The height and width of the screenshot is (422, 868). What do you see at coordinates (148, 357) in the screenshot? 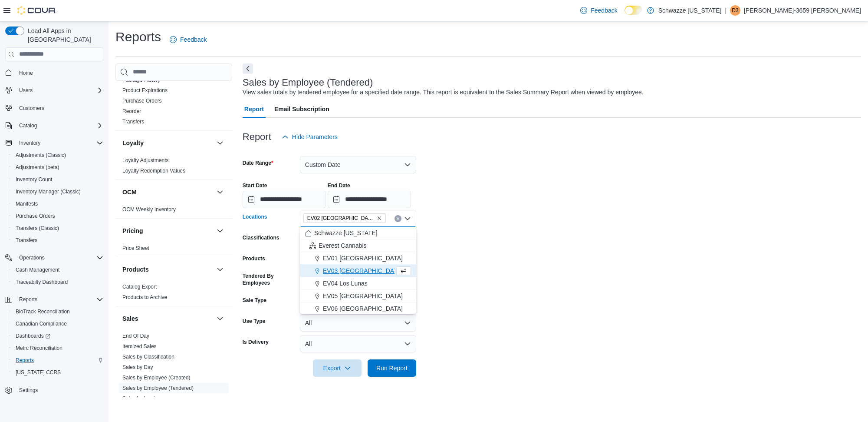
I see `a: Sales by Classification` at bounding box center [148, 357].